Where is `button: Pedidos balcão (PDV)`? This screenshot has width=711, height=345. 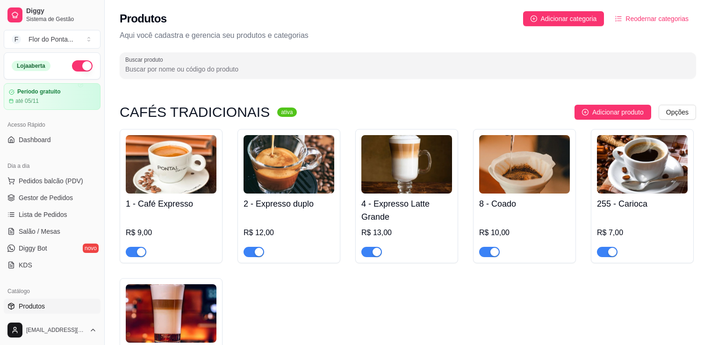
button: Pedidos balcão (PDV) is located at coordinates (52, 181).